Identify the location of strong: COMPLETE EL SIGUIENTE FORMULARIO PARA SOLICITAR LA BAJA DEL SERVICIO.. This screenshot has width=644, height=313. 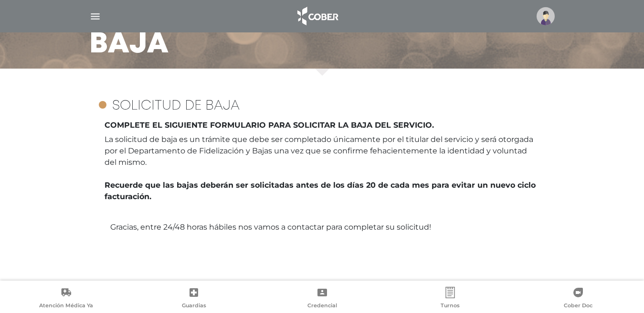
(322, 121).